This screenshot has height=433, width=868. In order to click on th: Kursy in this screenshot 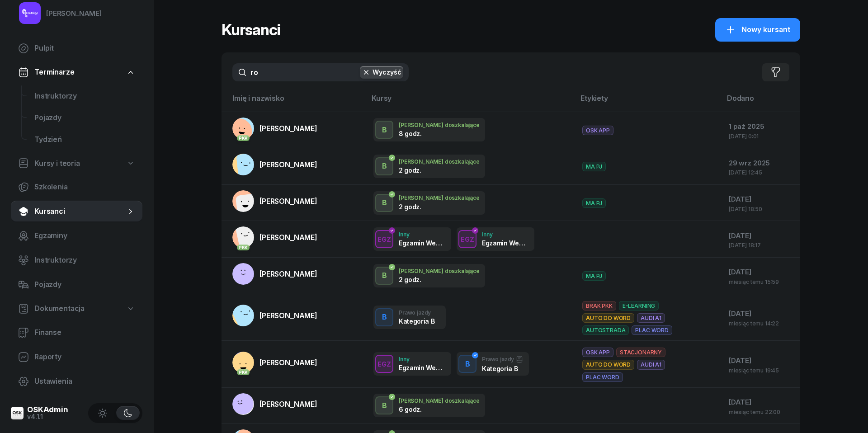, I will do `click(471, 102)`.